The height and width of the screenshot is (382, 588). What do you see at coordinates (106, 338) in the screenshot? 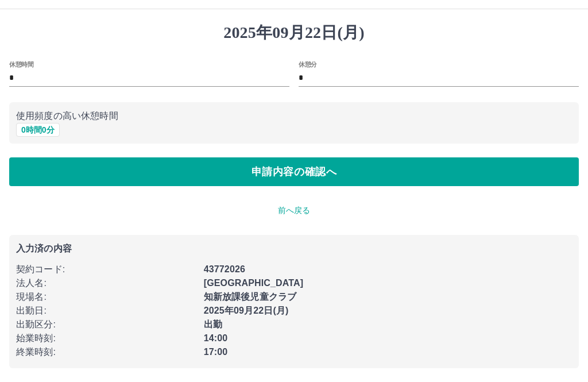
I see `p: 始業時刻 :` at bounding box center [106, 338].